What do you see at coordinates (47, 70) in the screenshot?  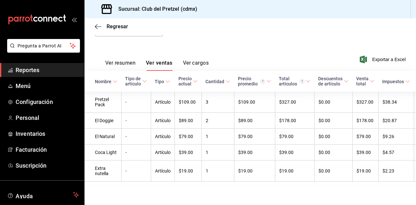 I see `span: Reportes` at bounding box center [47, 70].